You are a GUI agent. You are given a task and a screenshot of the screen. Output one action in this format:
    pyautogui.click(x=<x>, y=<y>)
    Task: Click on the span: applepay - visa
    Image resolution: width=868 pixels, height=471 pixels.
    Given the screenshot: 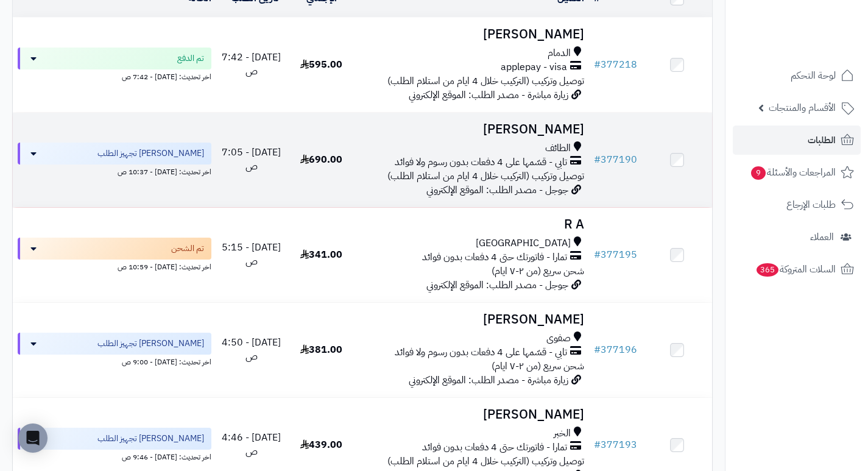 What is the action you would take?
    pyautogui.click(x=534, y=67)
    